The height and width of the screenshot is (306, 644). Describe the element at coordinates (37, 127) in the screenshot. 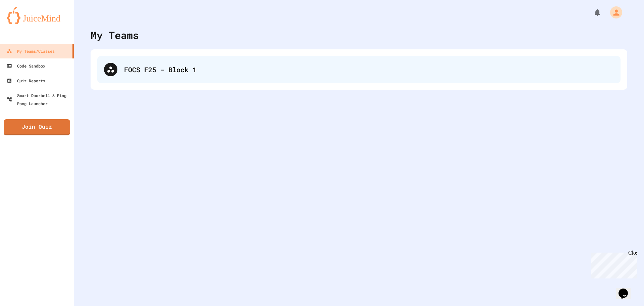

I see `a: Join Quiz` at that location.